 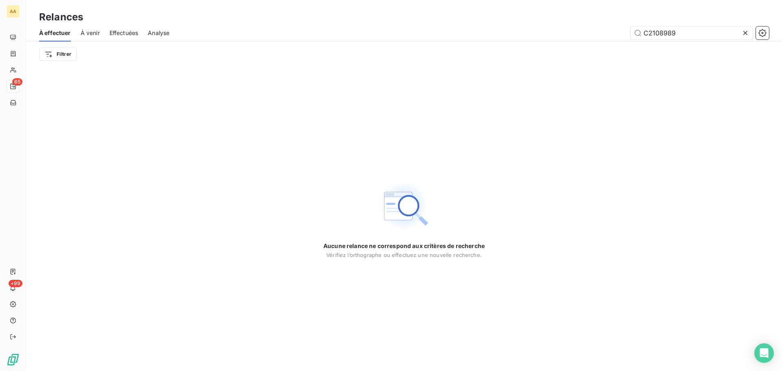 What do you see at coordinates (55, 33) in the screenshot?
I see `span: À effectuer` at bounding box center [55, 33].